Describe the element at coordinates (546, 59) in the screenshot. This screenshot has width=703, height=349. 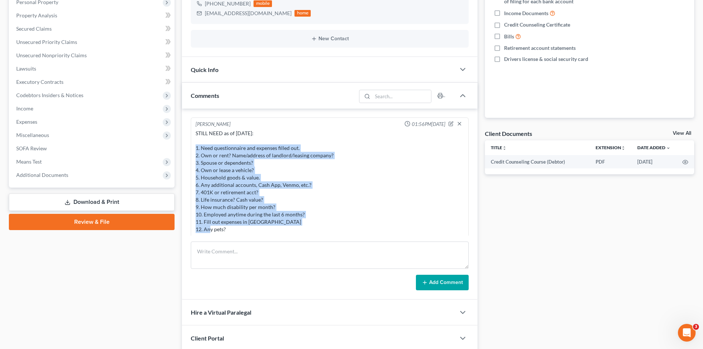
I see `span: Drivers license & social security card` at that location.